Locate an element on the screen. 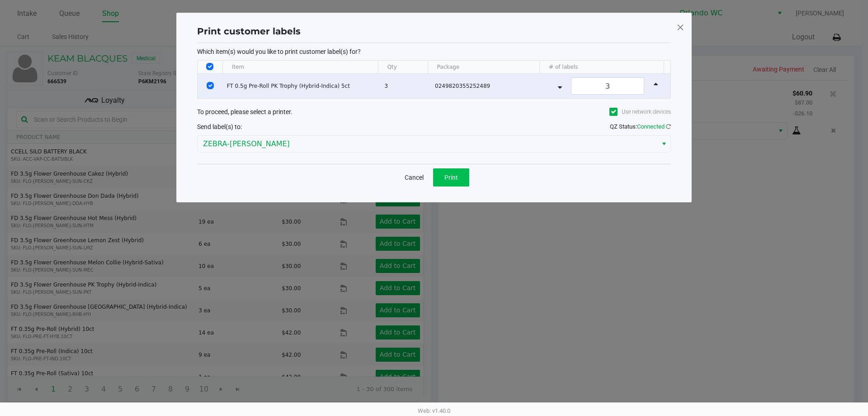  div: Data table is located at coordinates (434, 80).